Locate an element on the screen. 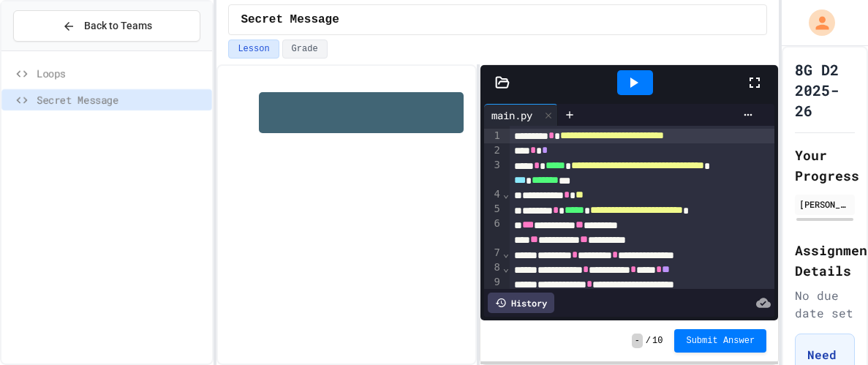 The image size is (868, 365). span: Loops is located at coordinates (122, 73).